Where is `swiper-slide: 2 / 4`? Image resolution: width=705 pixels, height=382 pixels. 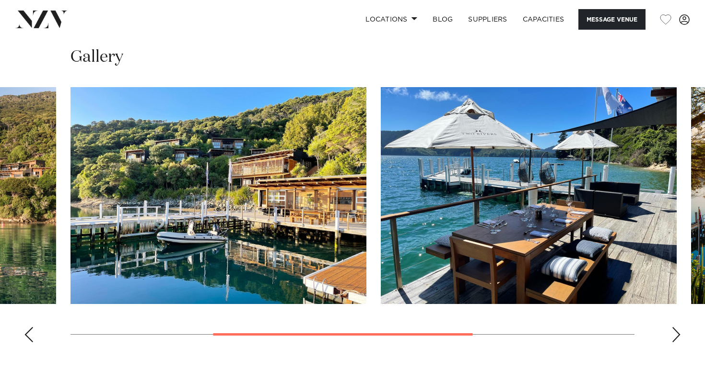
swiper-slide: 2 / 4 is located at coordinates (218, 196).